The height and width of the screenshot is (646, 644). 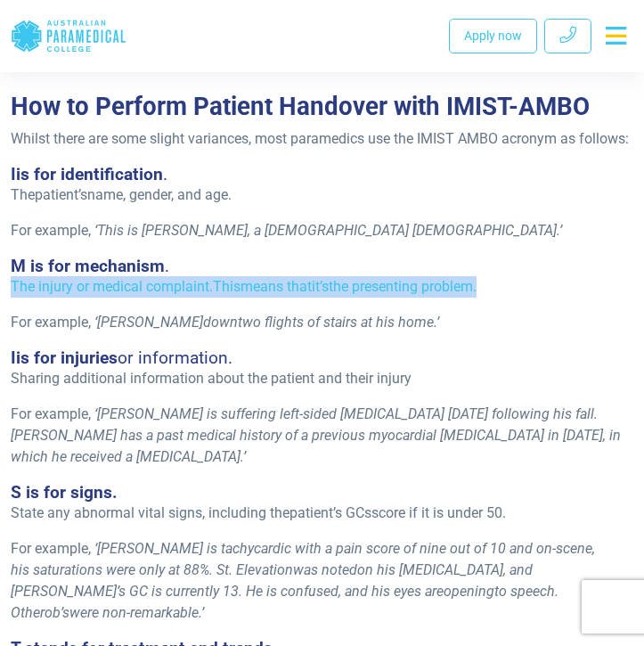 What do you see at coordinates (88, 265) in the screenshot?
I see `span: M is for mechanism` at bounding box center [88, 265].